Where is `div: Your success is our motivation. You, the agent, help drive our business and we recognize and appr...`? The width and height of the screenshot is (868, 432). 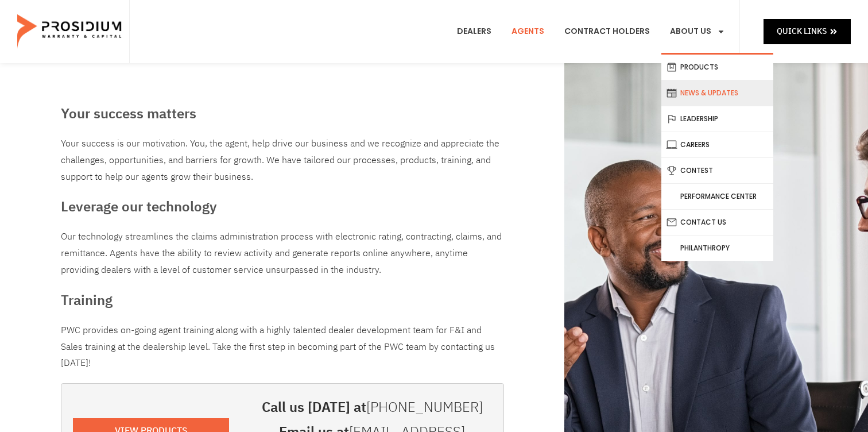
div: Your success is our motivation. You, the agent, help drive our business and we recognize and appr... is located at coordinates (282, 161).